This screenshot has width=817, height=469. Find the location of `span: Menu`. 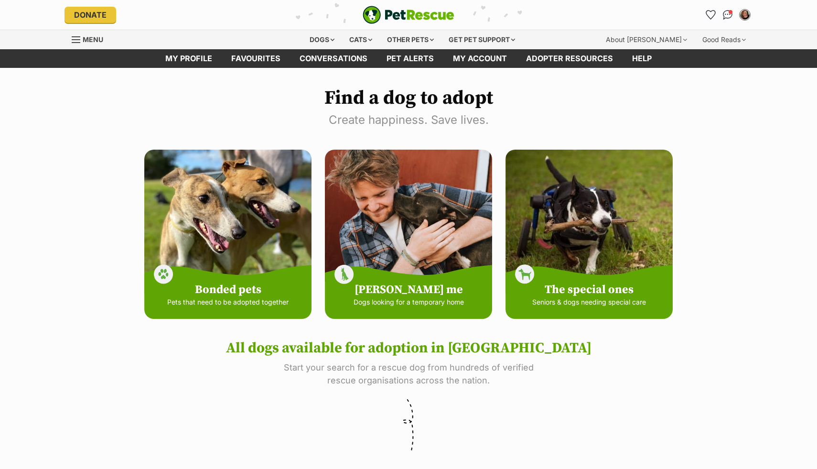

span: Menu is located at coordinates (93, 39).